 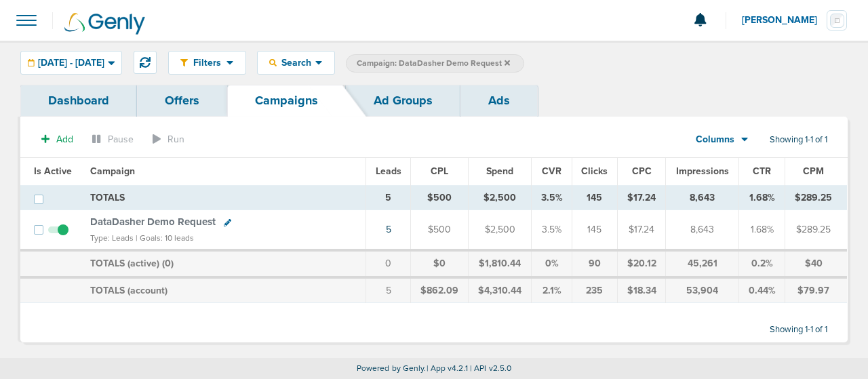 I want to click on span: | API v2.5.0, so click(x=490, y=368).